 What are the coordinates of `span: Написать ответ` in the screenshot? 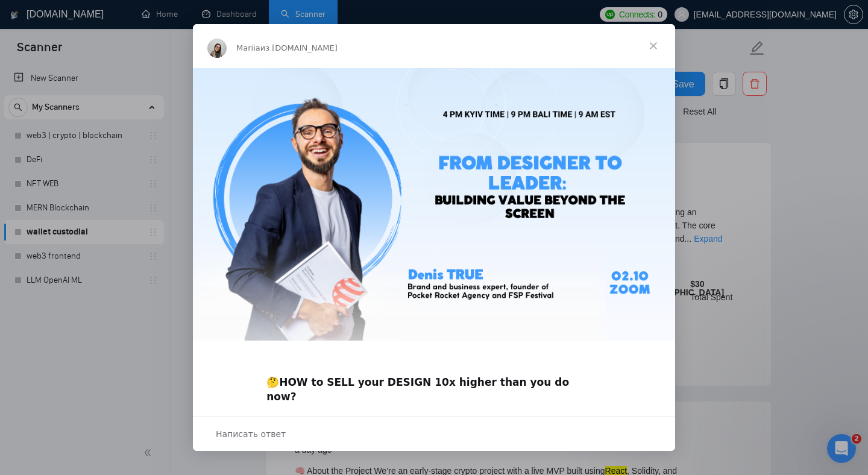 It's located at (251, 434).